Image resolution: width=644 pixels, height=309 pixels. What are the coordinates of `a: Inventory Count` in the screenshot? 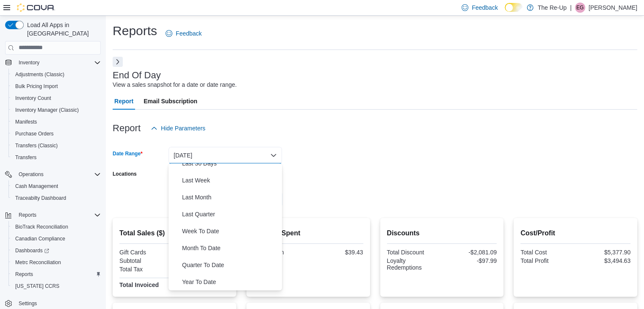 It's located at (33, 98).